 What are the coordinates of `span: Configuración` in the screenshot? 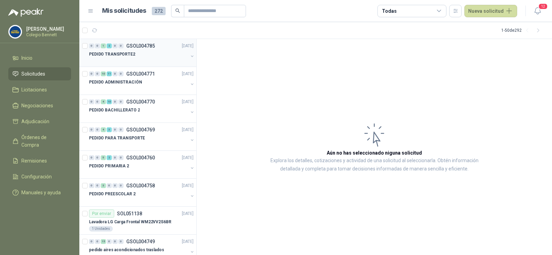 It's located at (37, 177).